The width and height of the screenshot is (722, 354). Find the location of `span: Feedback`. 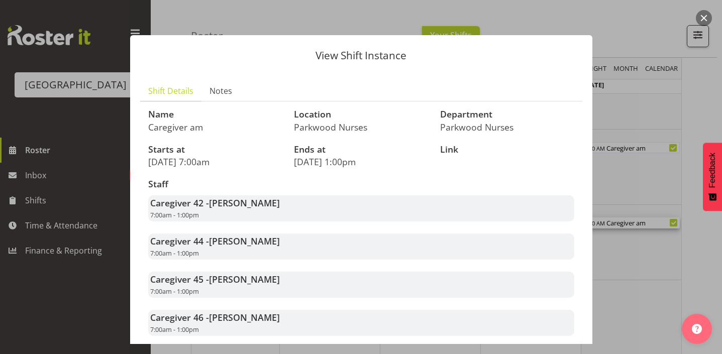

span: Feedback is located at coordinates (713, 170).